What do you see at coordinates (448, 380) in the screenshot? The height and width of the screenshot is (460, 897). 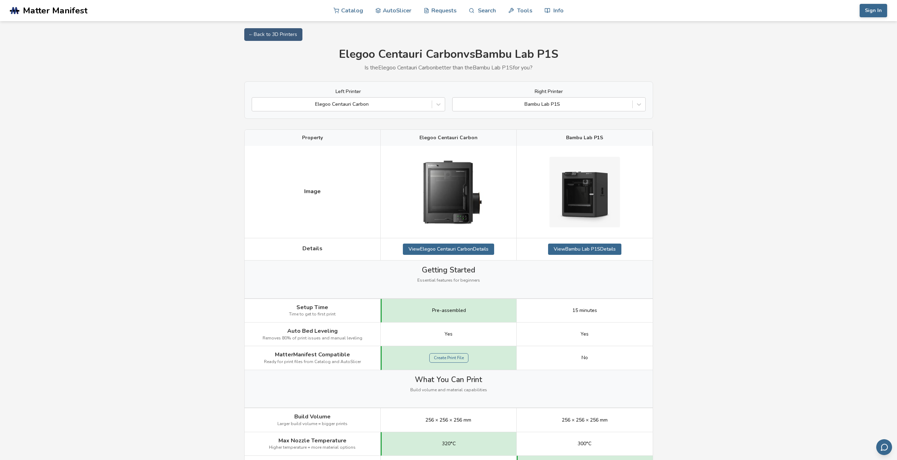 I see `span: What You Can Print` at bounding box center [448, 380].